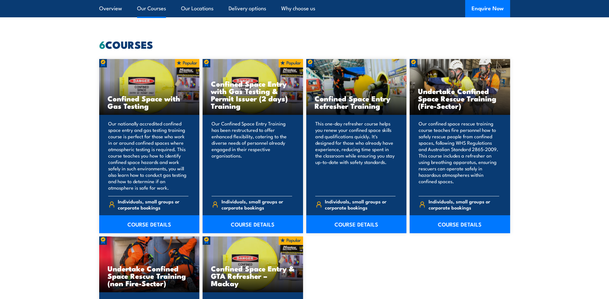  What do you see at coordinates (253, 95) in the screenshot?
I see `h3: Confined Space Entry with Gas Testing & Permit Issuer (2 days) Training` at bounding box center [253, 95].